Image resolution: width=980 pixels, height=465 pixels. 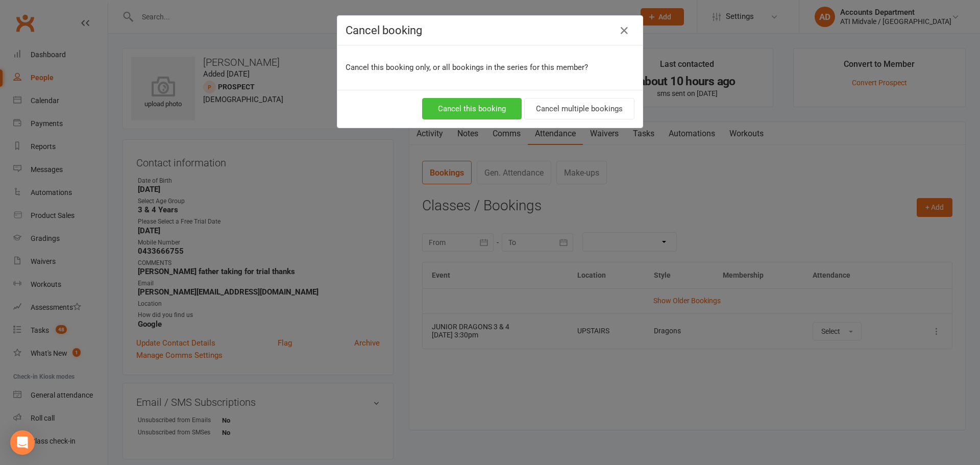 What do you see at coordinates (490, 30) in the screenshot?
I see `h4: Cancel booking` at bounding box center [490, 30].